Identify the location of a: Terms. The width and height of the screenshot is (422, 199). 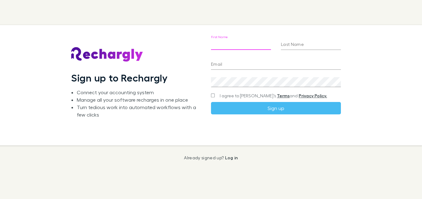
(283, 96).